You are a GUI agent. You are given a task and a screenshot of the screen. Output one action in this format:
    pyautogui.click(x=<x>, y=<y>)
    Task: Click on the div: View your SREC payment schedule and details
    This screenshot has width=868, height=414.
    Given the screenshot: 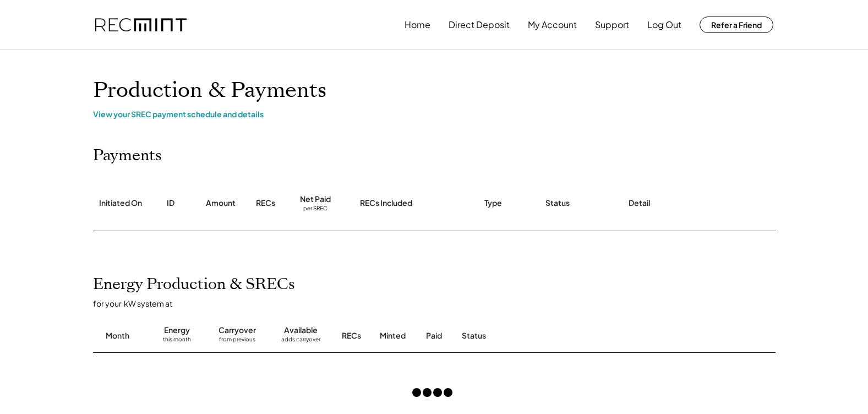 What is the action you would take?
    pyautogui.click(x=434, y=114)
    